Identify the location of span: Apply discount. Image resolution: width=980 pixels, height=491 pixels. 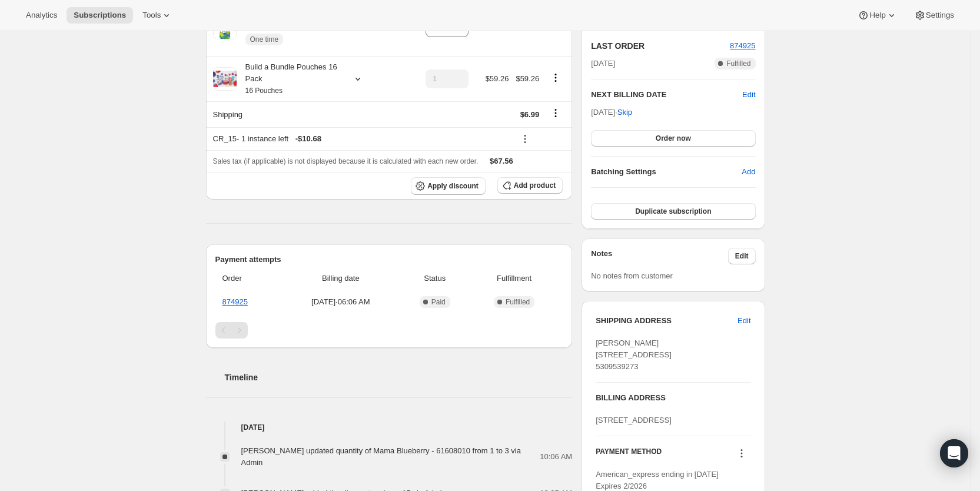
(453, 186).